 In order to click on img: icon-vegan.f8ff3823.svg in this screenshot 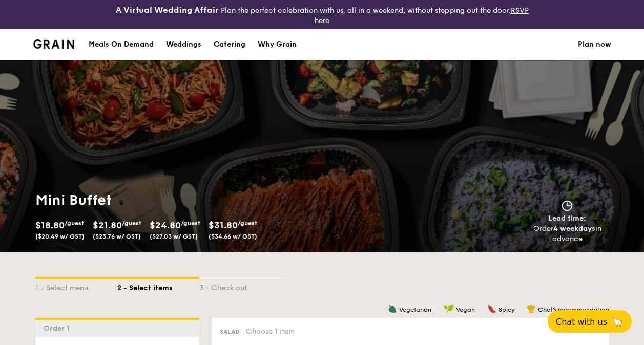, I will do `click(449, 309)`.